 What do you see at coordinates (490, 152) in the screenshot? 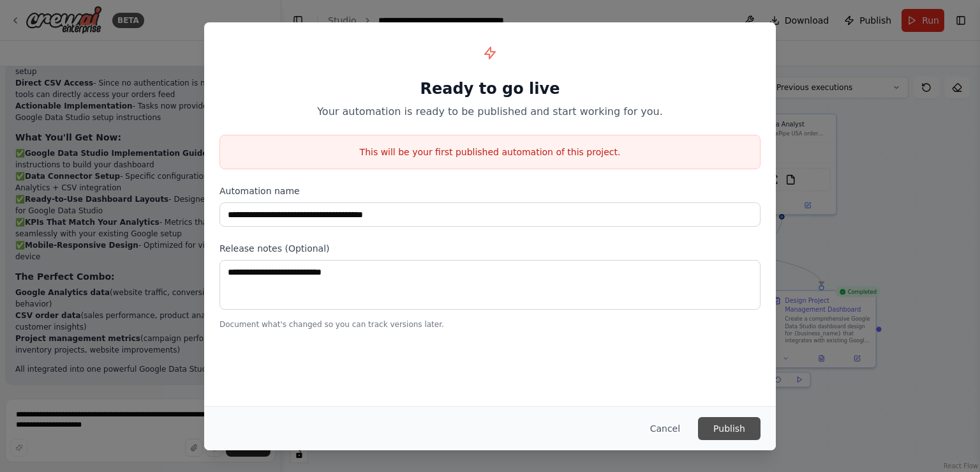
I see `p: This will be your first published automation of this project.` at bounding box center [490, 152].